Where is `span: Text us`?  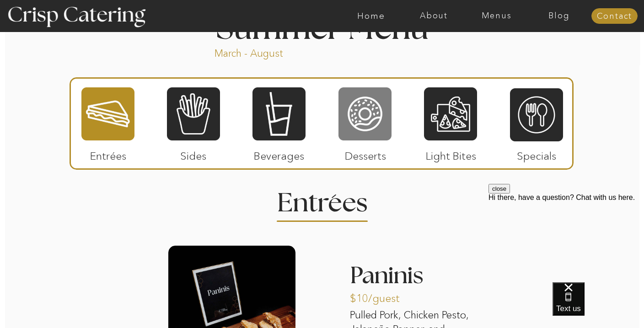
span: Text us is located at coordinates (16, 26).